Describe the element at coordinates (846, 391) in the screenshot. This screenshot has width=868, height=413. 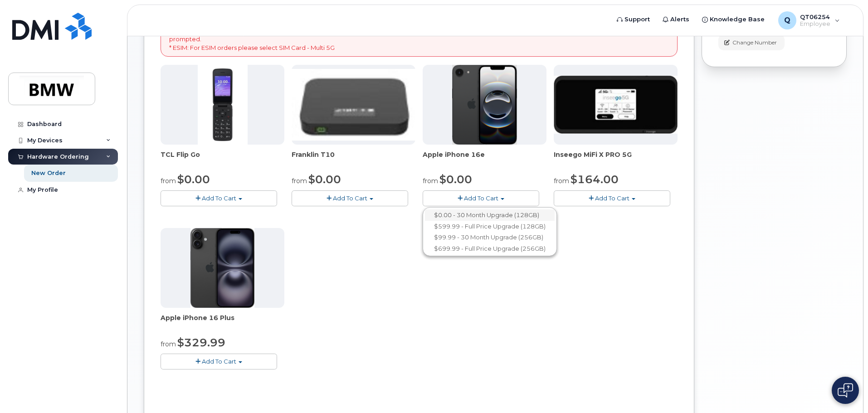
I see `img: Open chat` at that location.